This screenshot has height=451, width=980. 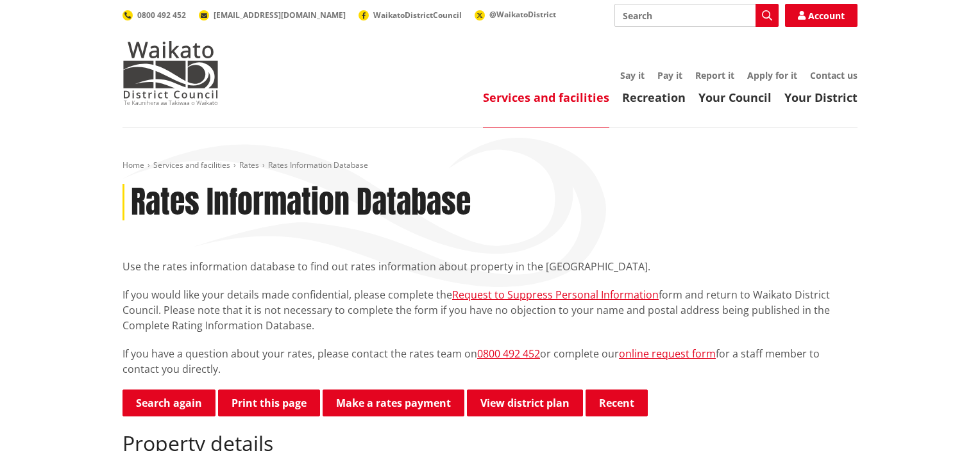 What do you see at coordinates (515, 14) in the screenshot?
I see `a: @WaikatoDistrict` at bounding box center [515, 14].